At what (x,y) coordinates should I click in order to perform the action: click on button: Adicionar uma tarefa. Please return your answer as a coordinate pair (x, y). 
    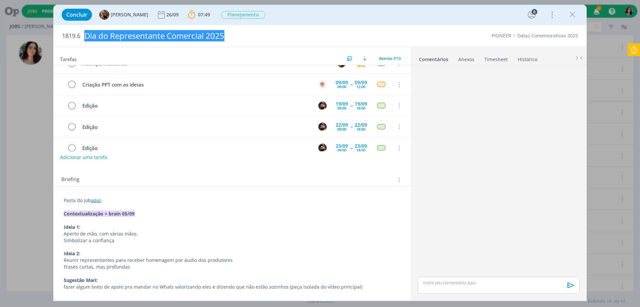
    Looking at the image, I should click on (84, 157).